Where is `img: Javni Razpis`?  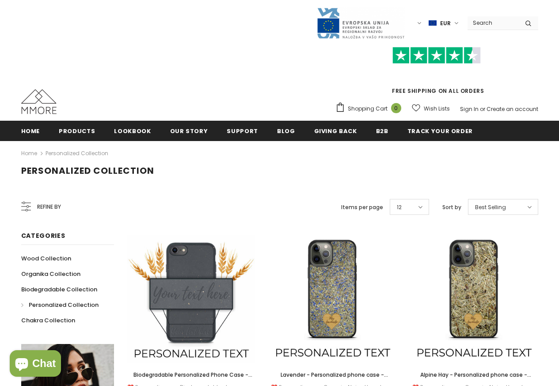 img: Javni Razpis is located at coordinates (361, 23).